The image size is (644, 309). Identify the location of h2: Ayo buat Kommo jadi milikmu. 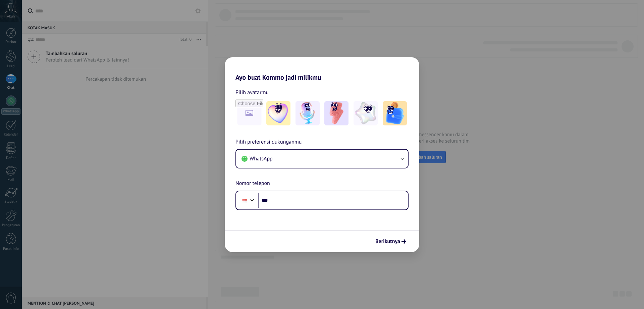
(322, 69).